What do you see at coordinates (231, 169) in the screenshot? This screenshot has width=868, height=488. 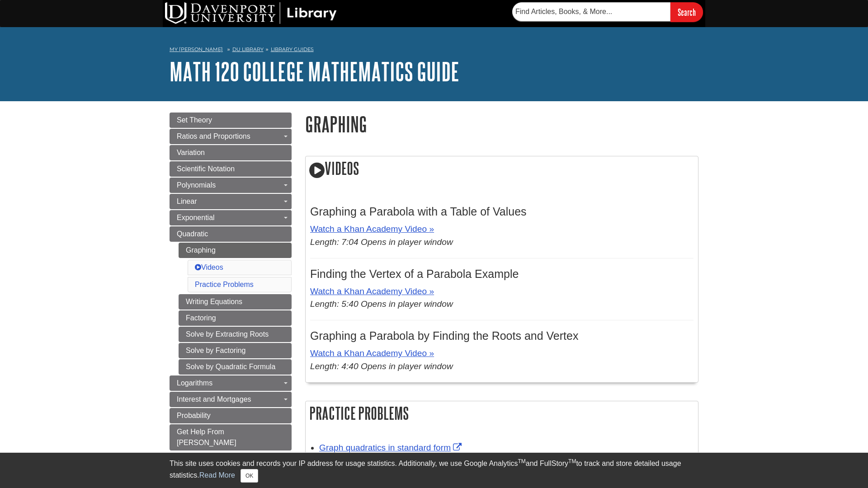 I see `a: Scientific Notation` at bounding box center [231, 169].